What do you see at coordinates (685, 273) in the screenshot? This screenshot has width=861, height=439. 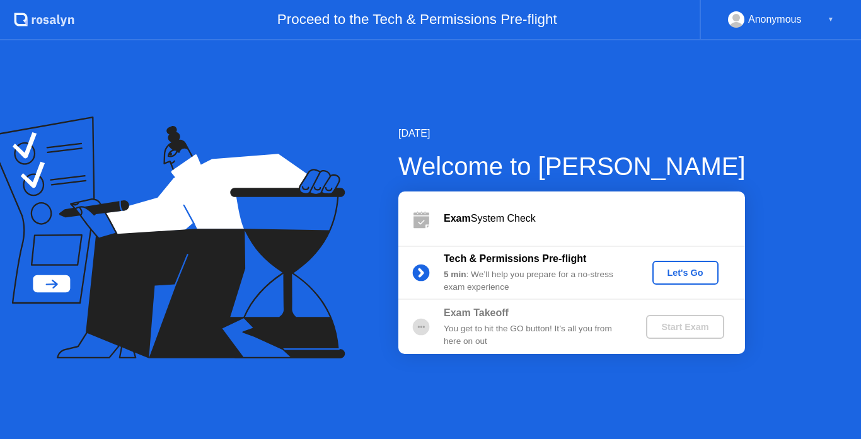 I see `button: Let's Go` at bounding box center [685, 273].